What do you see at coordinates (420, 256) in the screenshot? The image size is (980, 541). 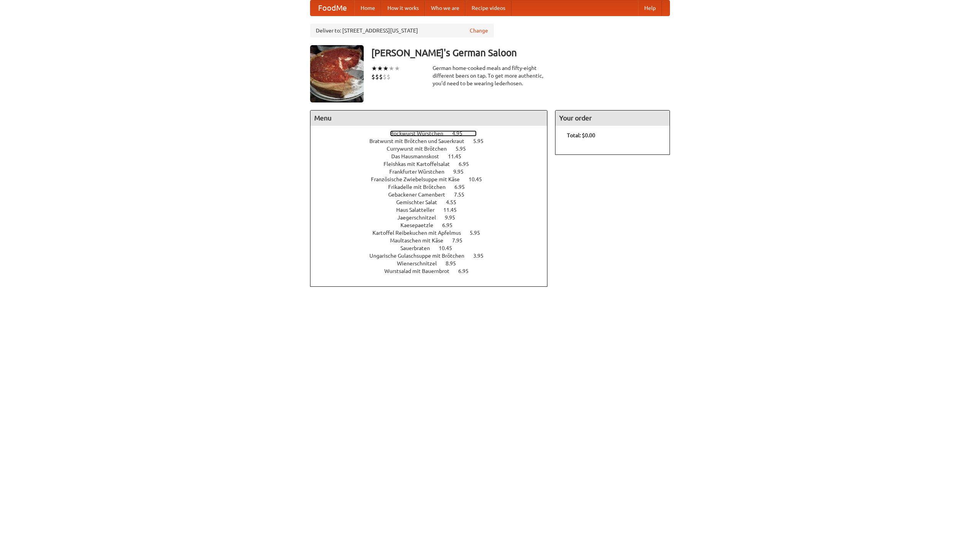 I see `span: Ungarische Gulaschsuppe mit Brötchen` at bounding box center [420, 256].